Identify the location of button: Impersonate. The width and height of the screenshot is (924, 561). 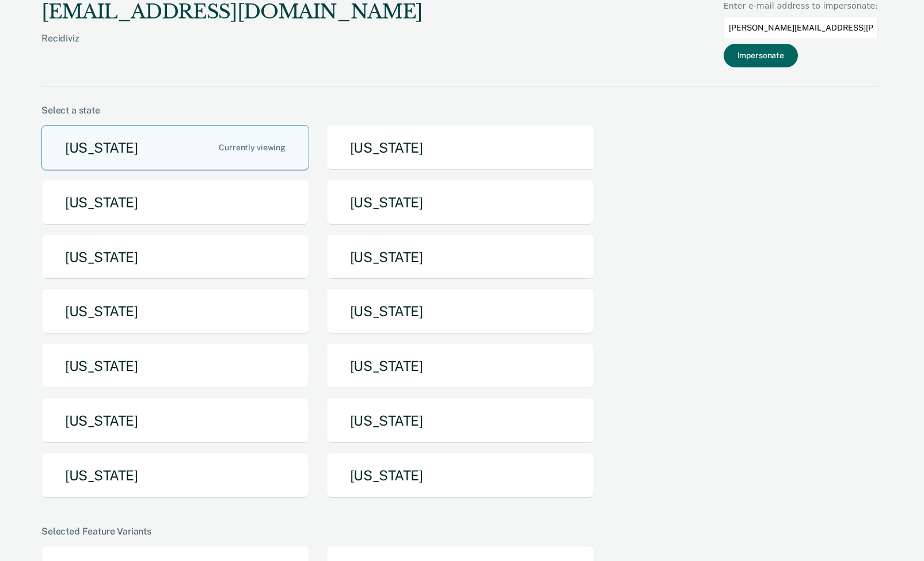
(761, 55).